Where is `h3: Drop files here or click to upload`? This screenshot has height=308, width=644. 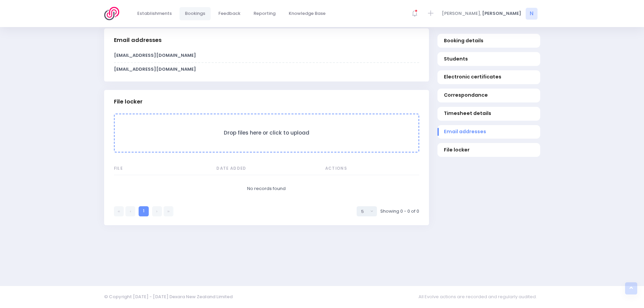
h3: Drop files here or click to upload is located at coordinates (267, 133).